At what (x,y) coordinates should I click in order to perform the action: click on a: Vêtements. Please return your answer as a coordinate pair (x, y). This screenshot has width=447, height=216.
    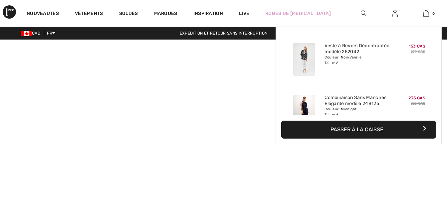
    Looking at the image, I should click on (89, 14).